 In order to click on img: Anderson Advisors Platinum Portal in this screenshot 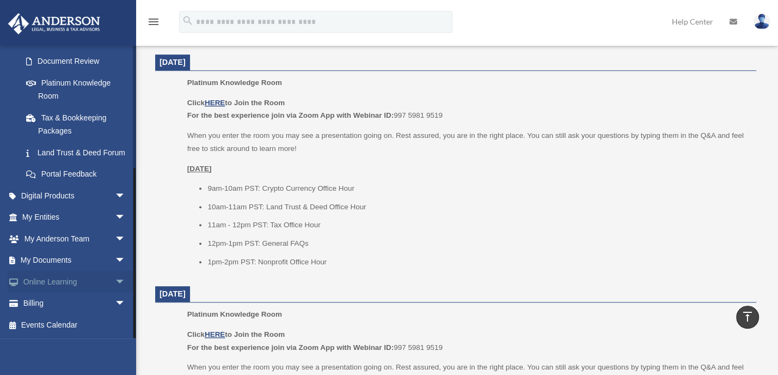, I will do `click(54, 23)`.